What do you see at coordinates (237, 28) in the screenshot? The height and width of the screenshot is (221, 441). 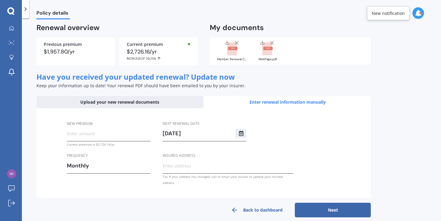 I see `h2: My documents` at bounding box center [237, 28].